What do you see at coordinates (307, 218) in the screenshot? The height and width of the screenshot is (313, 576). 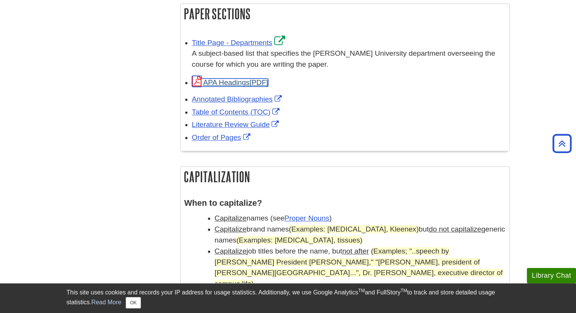 I see `a: Proper Nouns` at bounding box center [307, 218].